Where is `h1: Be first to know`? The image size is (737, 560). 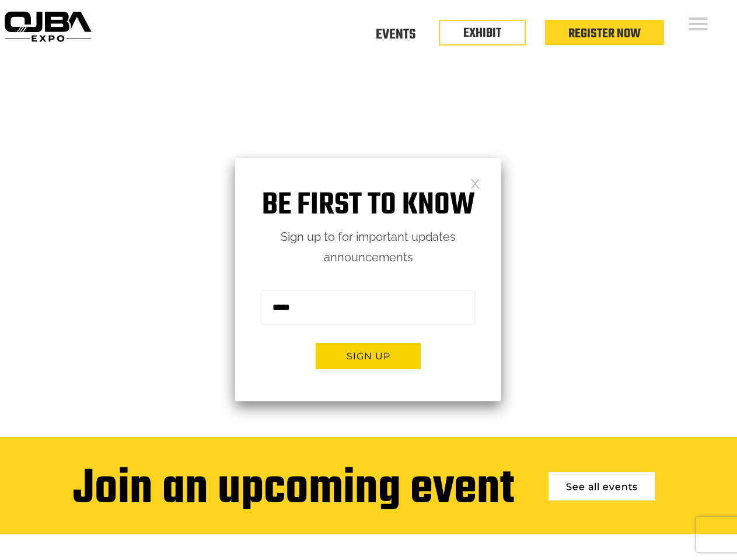
h1: Be first to know is located at coordinates (368, 205).